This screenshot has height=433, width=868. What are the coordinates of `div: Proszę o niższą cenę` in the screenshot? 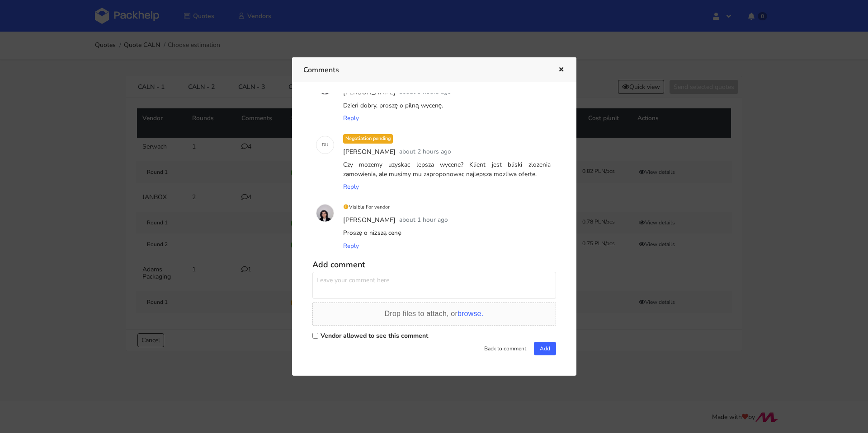 It's located at (447, 233).